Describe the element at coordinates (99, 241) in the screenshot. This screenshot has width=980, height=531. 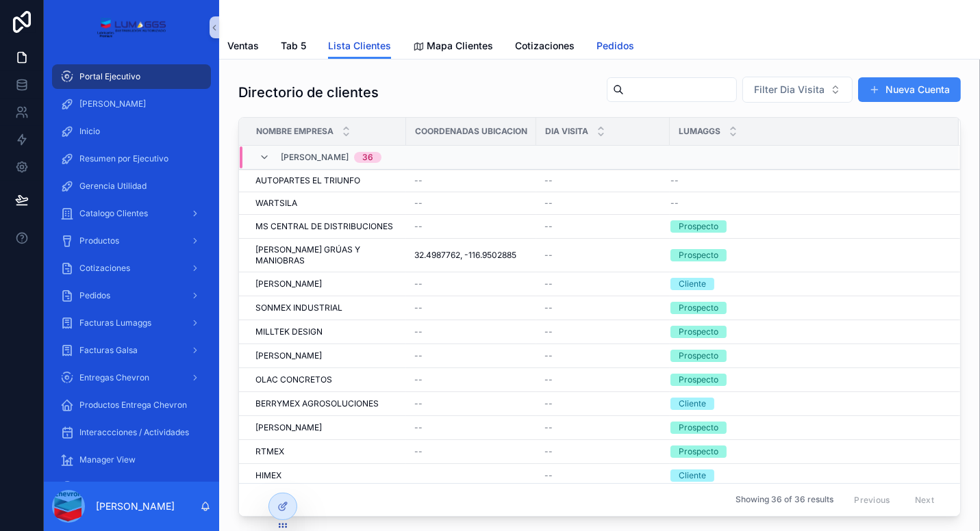
I see `span: Productos` at that location.